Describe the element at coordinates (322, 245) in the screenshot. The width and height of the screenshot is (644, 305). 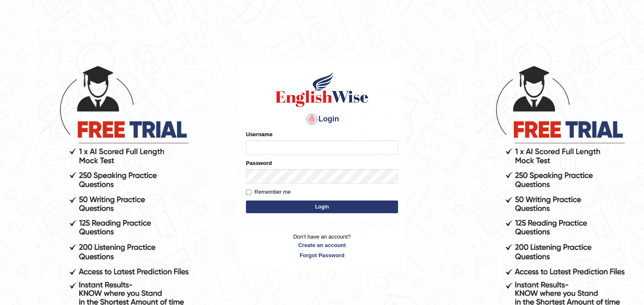
I see `a: Create an account` at that location.